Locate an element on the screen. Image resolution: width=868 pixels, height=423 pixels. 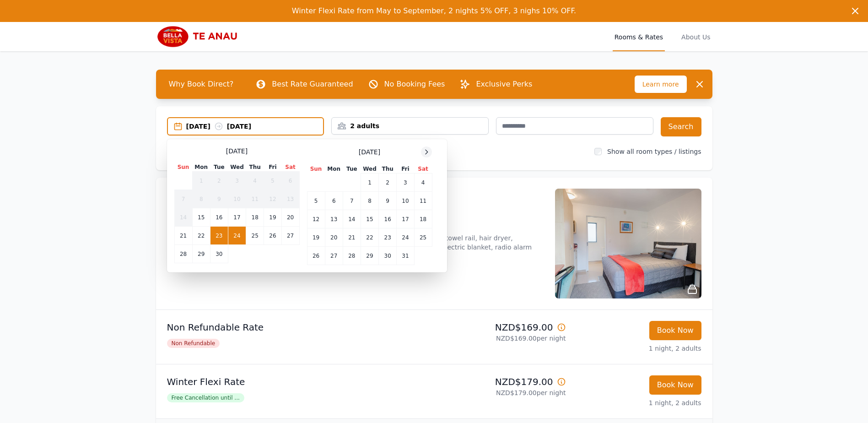
span: Learn more is located at coordinates (661, 84).